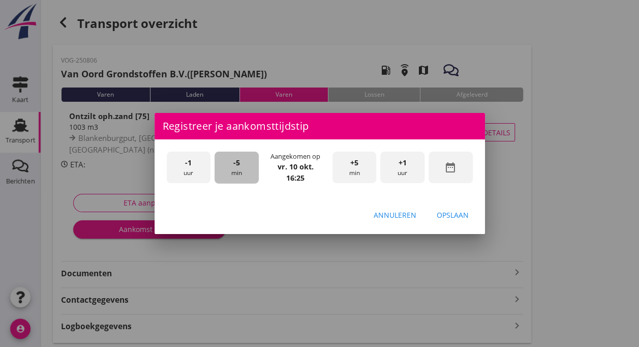 This screenshot has width=639, height=347. Describe the element at coordinates (402, 163) in the screenshot. I see `span: +1` at that location.